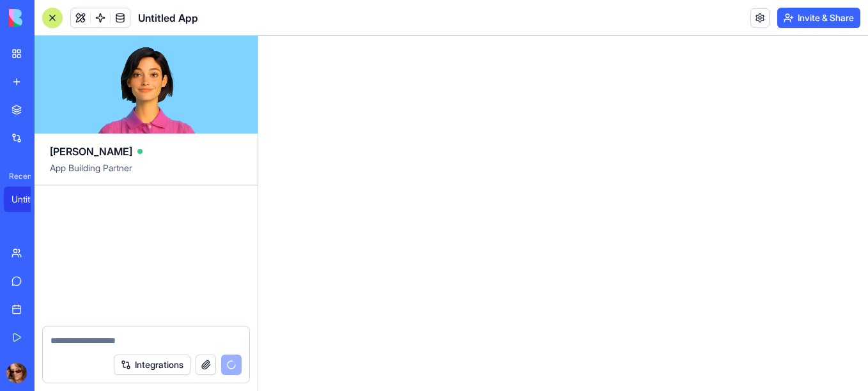 Image resolution: width=868 pixels, height=391 pixels. I want to click on span: Recent, so click(17, 177).